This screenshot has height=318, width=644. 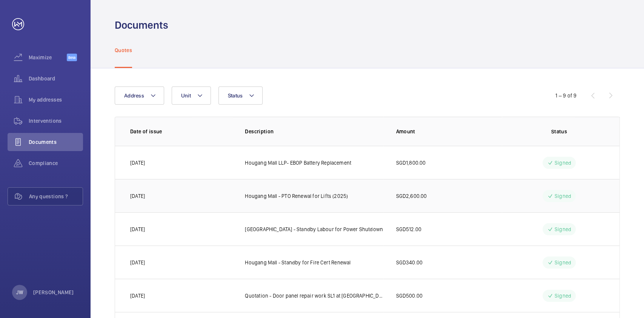 What do you see at coordinates (47, 58) in the screenshot?
I see `span: Maximize` at bounding box center [47, 58].